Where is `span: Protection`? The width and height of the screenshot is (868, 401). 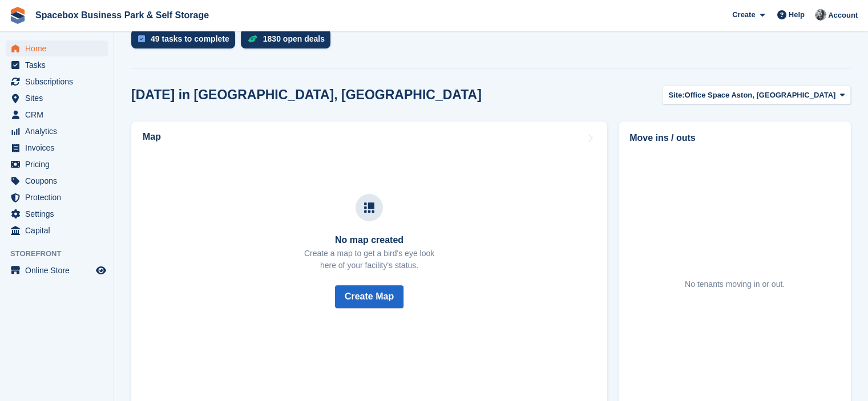 span: Protection is located at coordinates (60, 198).